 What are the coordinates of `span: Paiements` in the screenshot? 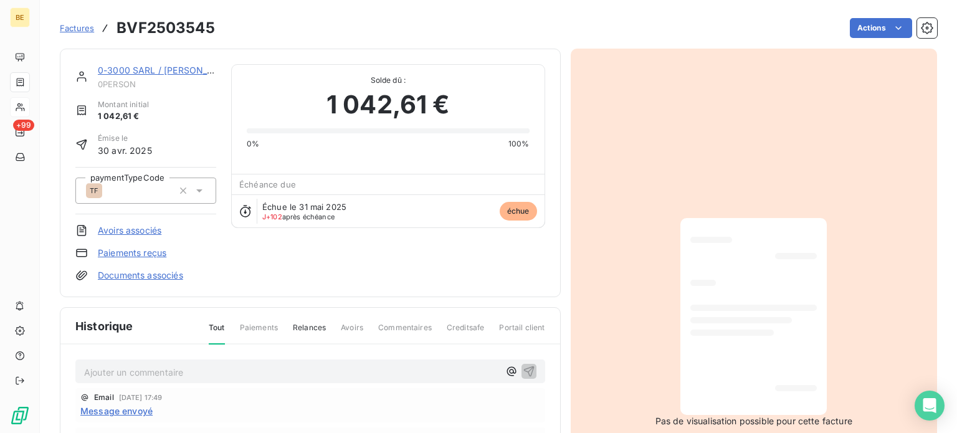 It's located at (259, 333).